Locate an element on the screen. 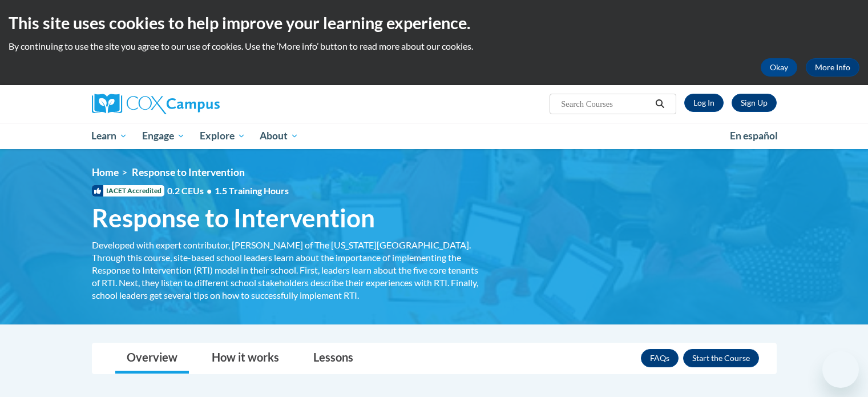  a: Home is located at coordinates (105, 172).